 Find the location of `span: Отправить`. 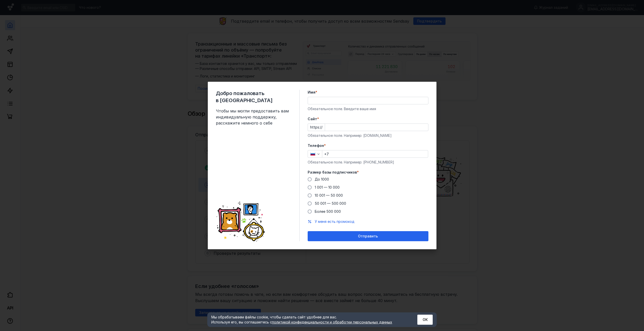

span: Отправить is located at coordinates (368, 236).